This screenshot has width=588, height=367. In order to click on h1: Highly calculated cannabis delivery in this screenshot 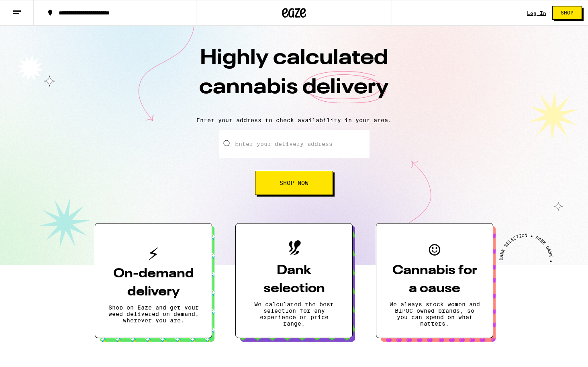, I will do `click(294, 77)`.